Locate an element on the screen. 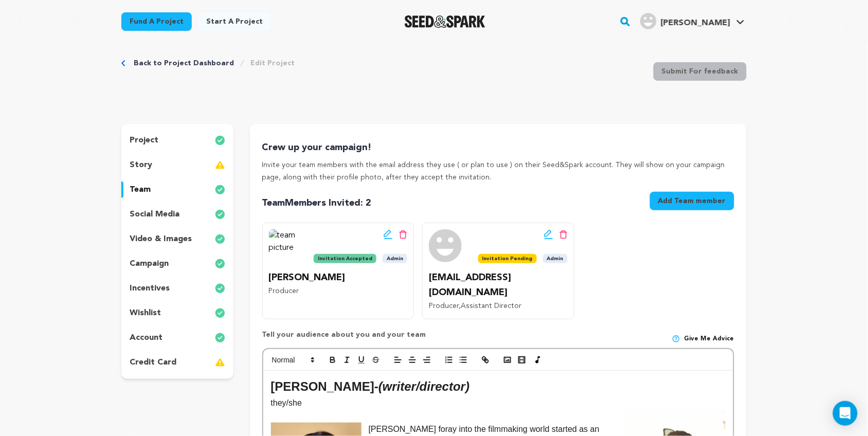 The height and width of the screenshot is (436, 868). p: video & images is located at coordinates (160, 239).